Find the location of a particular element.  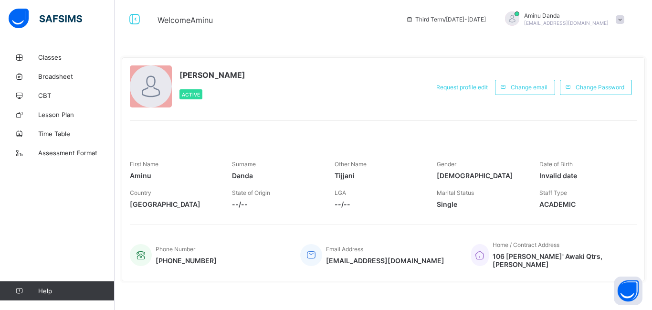

span: Broadsheet is located at coordinates (76, 76).